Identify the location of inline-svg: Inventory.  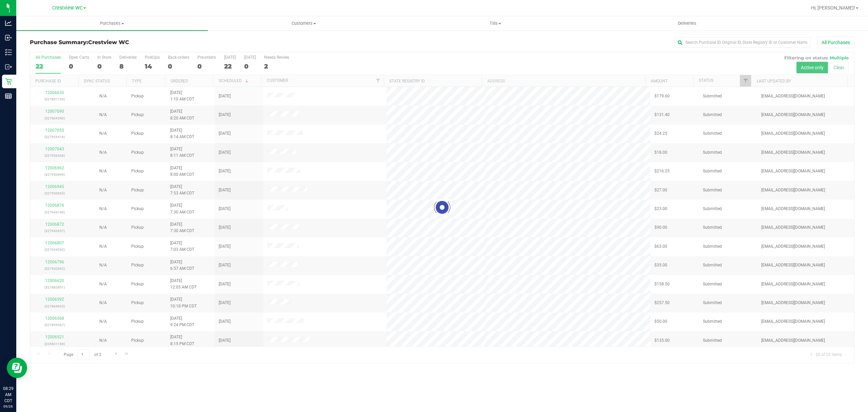
(8, 52).